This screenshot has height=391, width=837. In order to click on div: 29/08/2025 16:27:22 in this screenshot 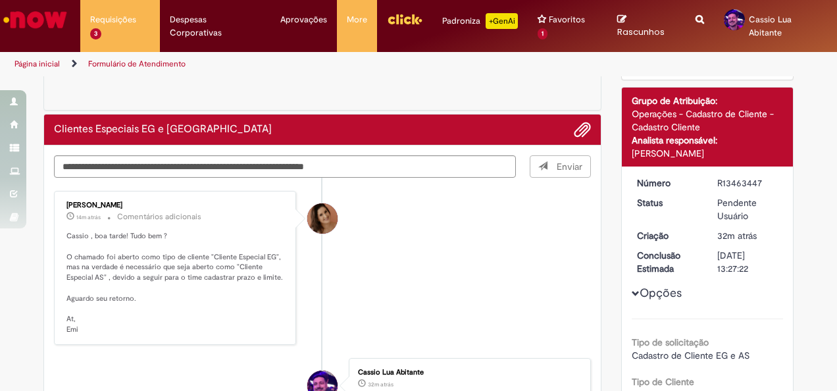, I will do `click(748, 236)`.